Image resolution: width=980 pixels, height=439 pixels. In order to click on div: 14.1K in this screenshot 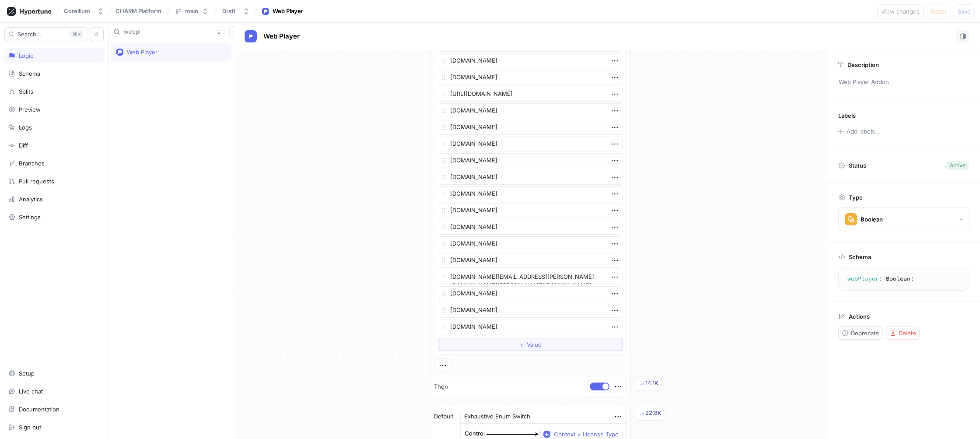, I will do `click(652, 383)`.